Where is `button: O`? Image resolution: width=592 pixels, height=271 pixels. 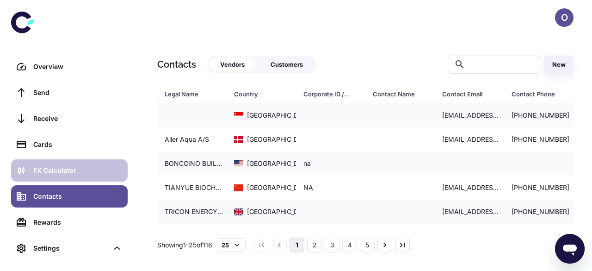 button: O is located at coordinates (564, 18).